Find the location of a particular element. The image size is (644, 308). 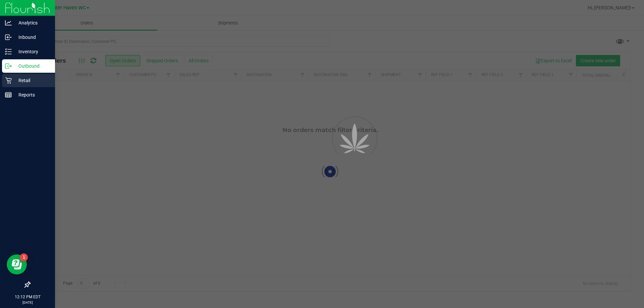

p: Inbound is located at coordinates (32, 37).